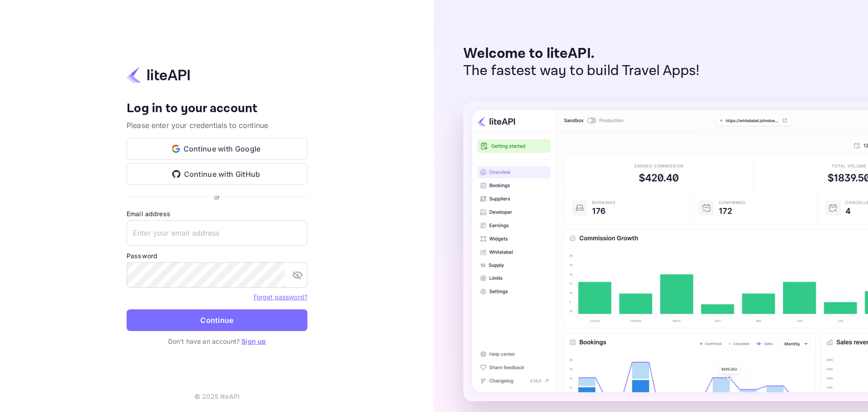  Describe the element at coordinates (217, 255) in the screenshot. I see `label: Password` at that location.